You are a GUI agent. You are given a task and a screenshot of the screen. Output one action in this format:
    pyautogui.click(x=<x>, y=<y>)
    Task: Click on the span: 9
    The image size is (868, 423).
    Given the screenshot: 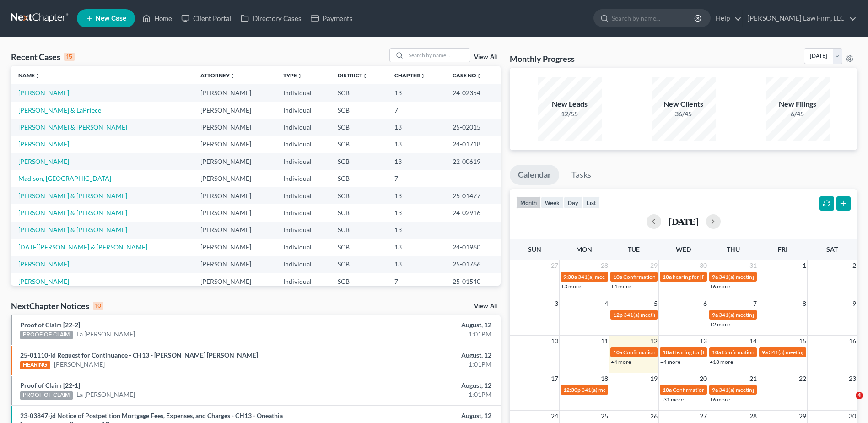 What is the action you would take?
    pyautogui.click(x=855, y=304)
    